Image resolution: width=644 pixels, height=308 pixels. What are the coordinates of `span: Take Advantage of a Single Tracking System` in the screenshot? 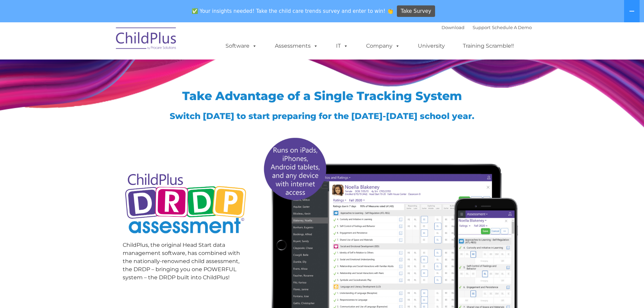 It's located at (322, 96).